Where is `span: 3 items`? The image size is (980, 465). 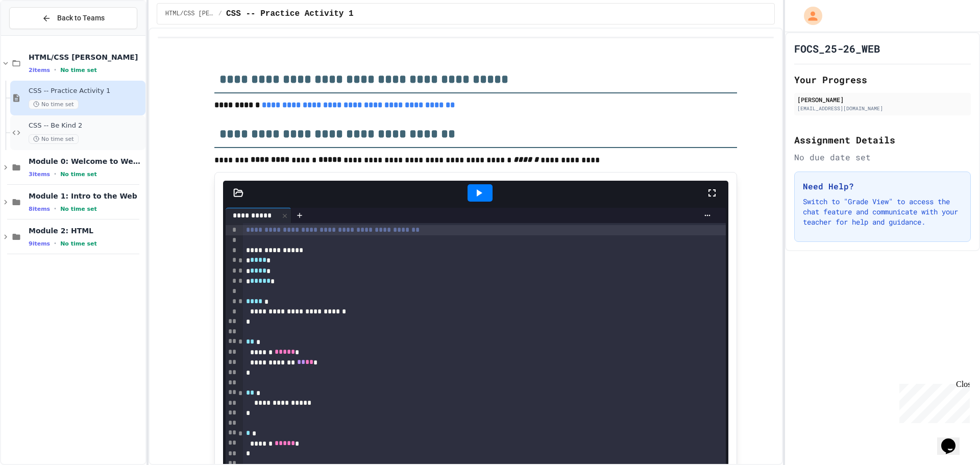
span: 3 items is located at coordinates (39, 174).